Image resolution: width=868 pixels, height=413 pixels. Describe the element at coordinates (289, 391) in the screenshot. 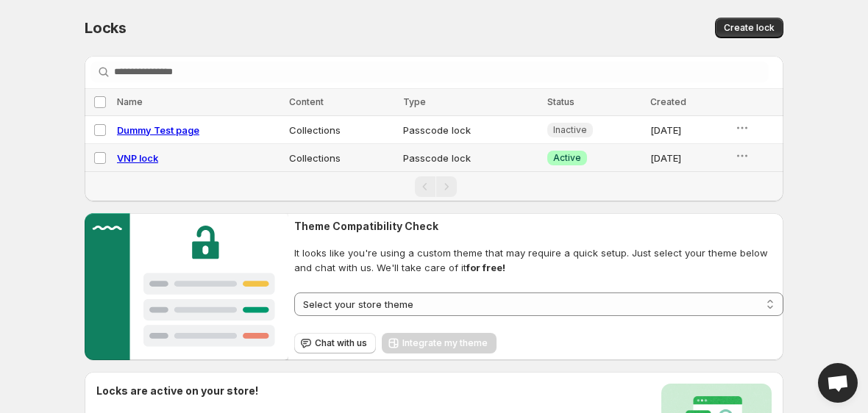

I see `h2: Locks are active on your store!` at that location.